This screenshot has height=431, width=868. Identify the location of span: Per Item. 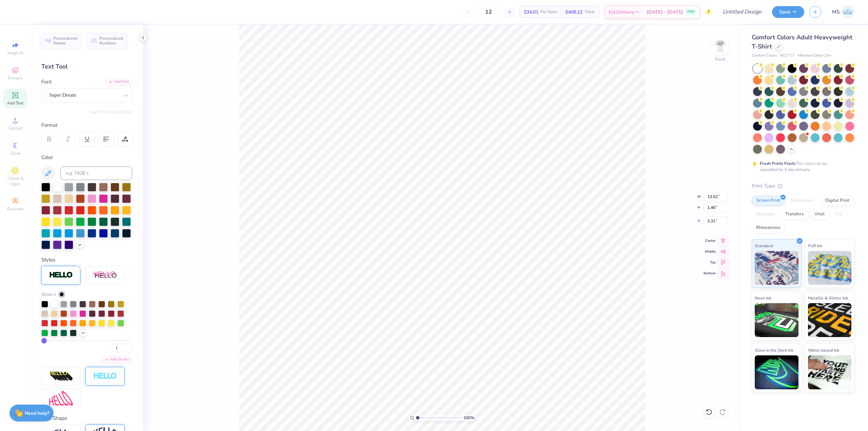
(549, 12).